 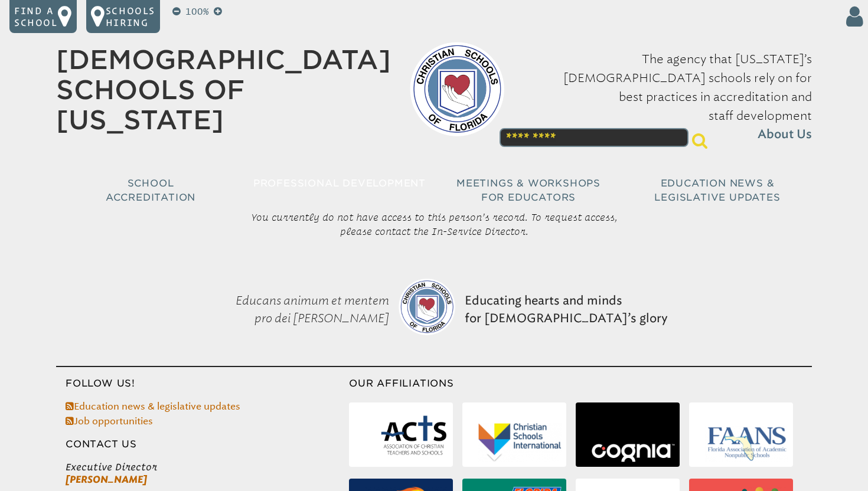 I want to click on img: Christian Schools International, so click(x=519, y=443).